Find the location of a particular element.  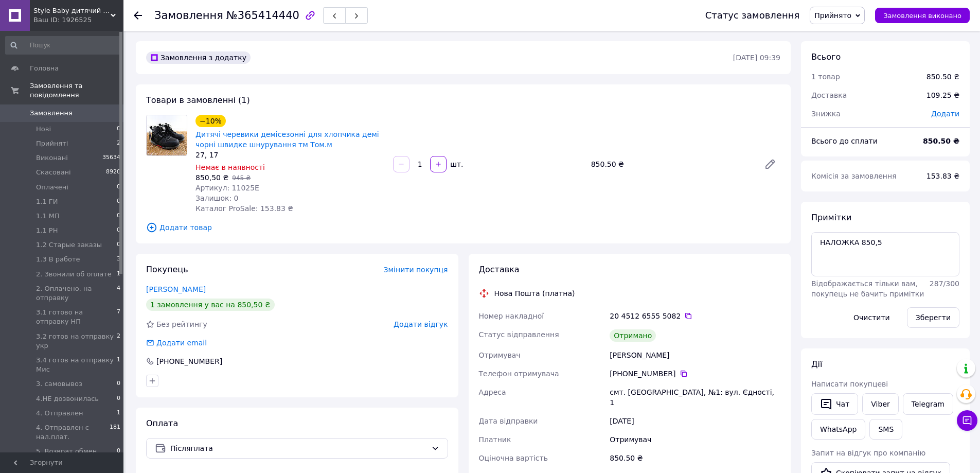

span: Адреса is located at coordinates (493, 392).